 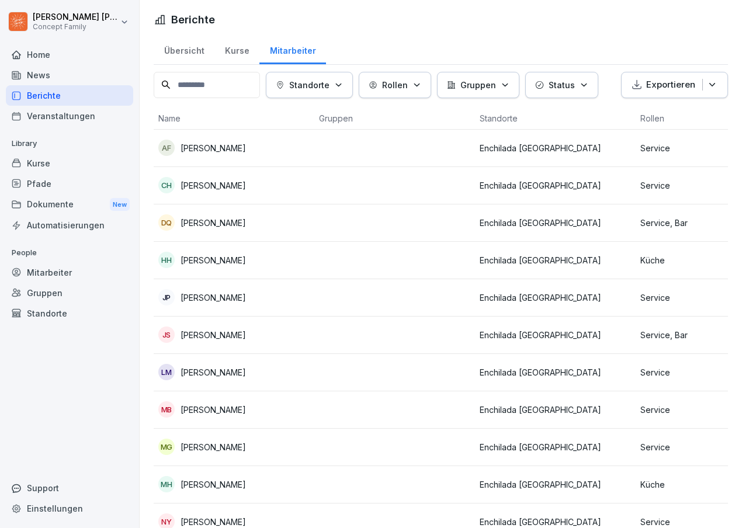 I want to click on p: Library, so click(x=70, y=144).